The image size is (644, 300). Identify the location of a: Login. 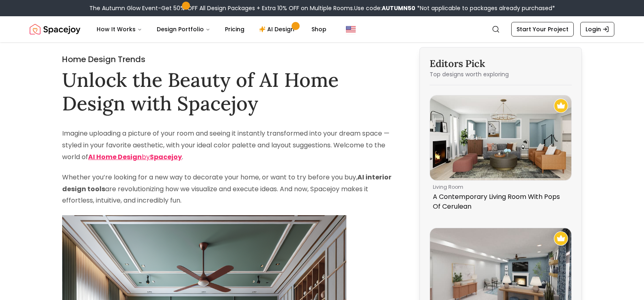
(597, 29).